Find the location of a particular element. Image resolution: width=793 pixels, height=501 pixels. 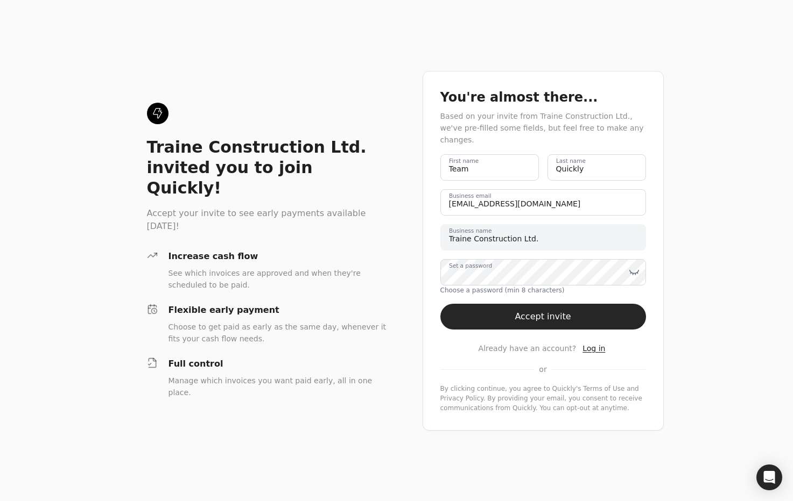

button: Log in is located at coordinates (593, 349).